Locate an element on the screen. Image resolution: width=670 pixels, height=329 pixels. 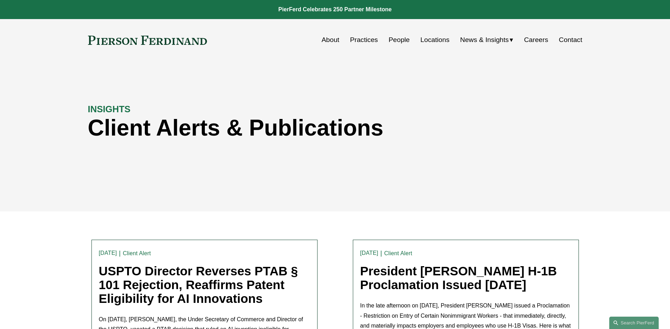
a: Search this site is located at coordinates (634, 323).